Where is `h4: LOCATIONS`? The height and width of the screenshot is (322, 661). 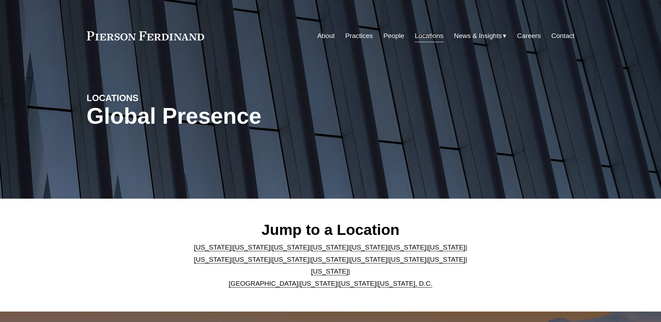 h4: LOCATIONS is located at coordinates (148, 98).